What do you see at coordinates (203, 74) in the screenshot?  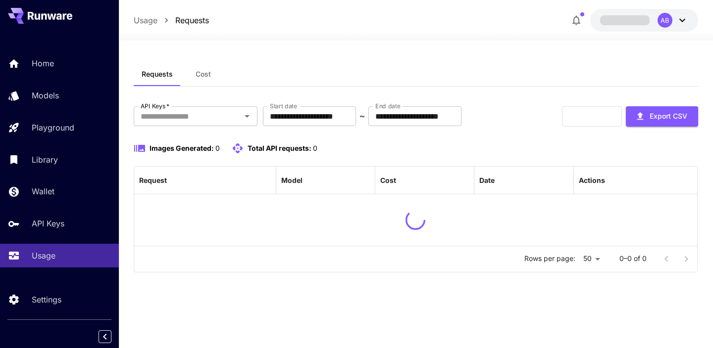 I see `span: Cost` at bounding box center [203, 74].